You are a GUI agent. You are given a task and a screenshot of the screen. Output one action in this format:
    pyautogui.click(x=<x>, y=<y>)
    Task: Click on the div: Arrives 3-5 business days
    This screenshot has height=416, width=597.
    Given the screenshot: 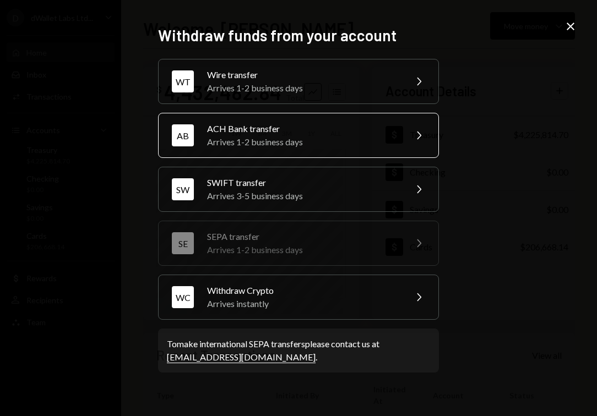 What is the action you would take?
    pyautogui.click(x=303, y=196)
    